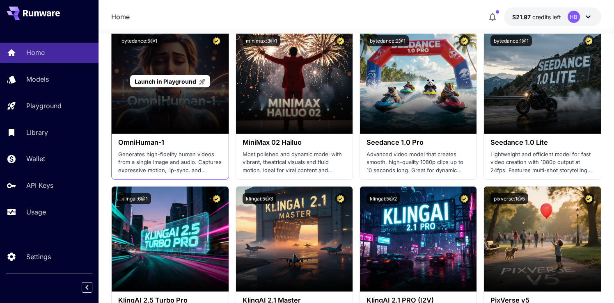 The height and width of the screenshot is (303, 614). Describe the element at coordinates (553, 17) in the screenshot. I see `button: $21.9701HB` at that location.